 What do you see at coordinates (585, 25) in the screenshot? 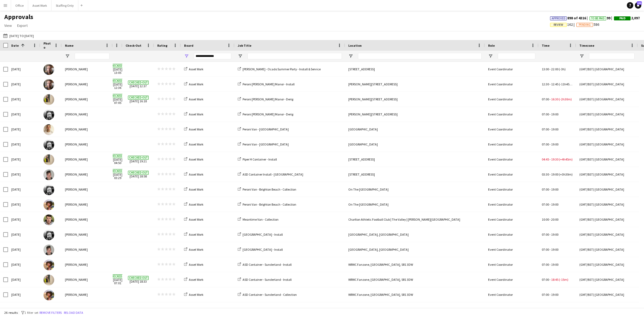
I see `span: Pending` at bounding box center [585, 25].